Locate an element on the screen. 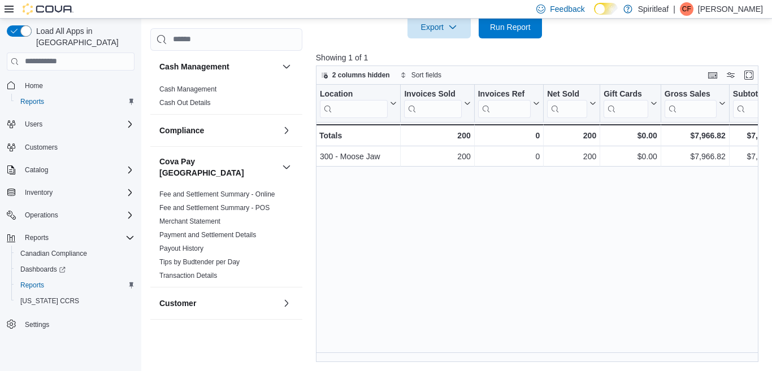 This screenshot has width=772, height=371. div: Totals is located at coordinates (358, 136).